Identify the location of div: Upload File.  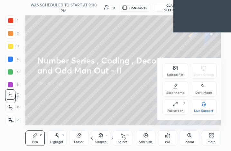
(175, 75).